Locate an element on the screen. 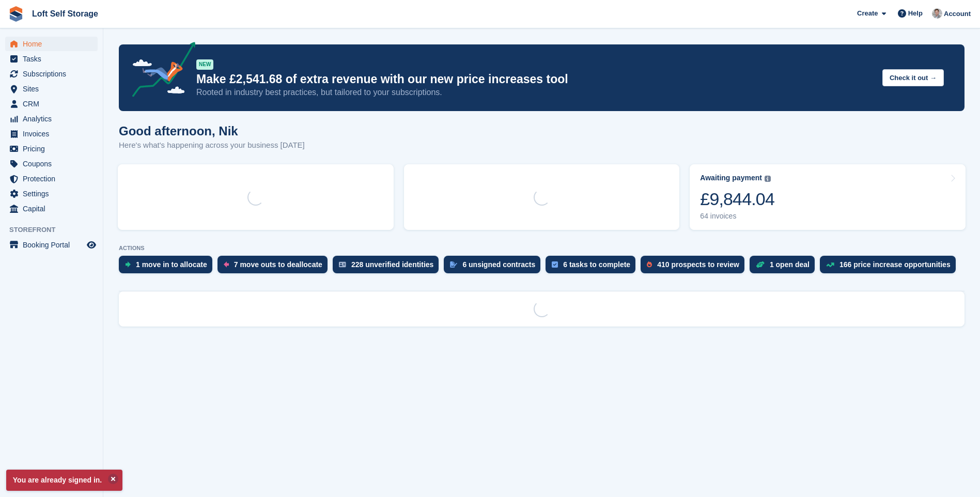  span: Subscriptions is located at coordinates (54, 74).